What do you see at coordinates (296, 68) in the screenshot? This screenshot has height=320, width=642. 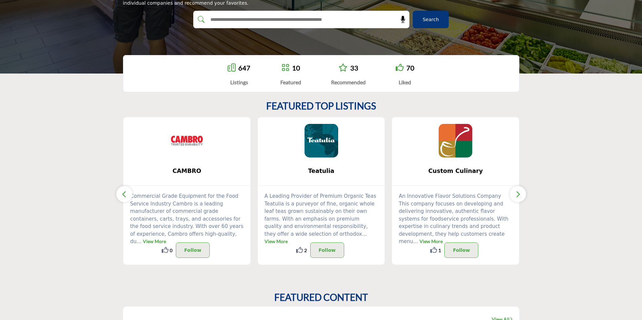 I see `a: 10` at bounding box center [296, 68].